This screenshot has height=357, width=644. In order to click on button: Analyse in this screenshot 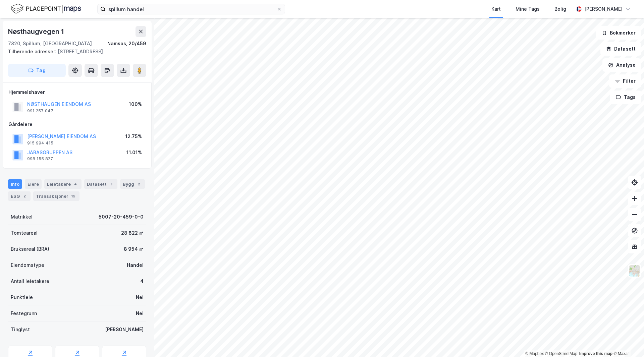, I will do `click(622, 65)`.